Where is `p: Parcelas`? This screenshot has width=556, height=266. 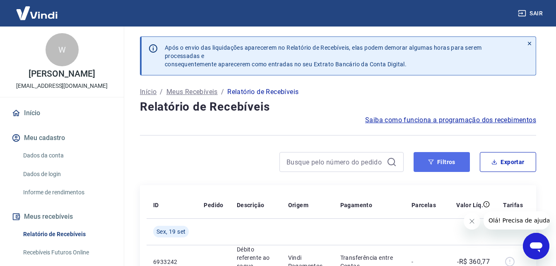 p: Parcelas is located at coordinates (424, 205).